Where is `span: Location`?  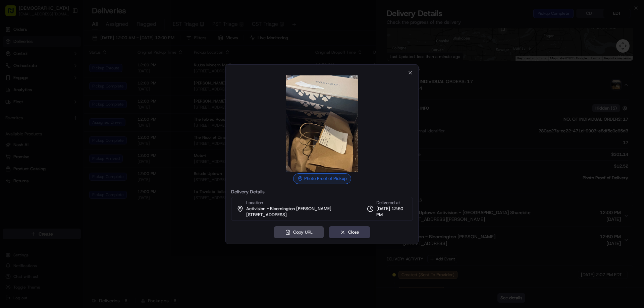
span: Location is located at coordinates (254, 203).